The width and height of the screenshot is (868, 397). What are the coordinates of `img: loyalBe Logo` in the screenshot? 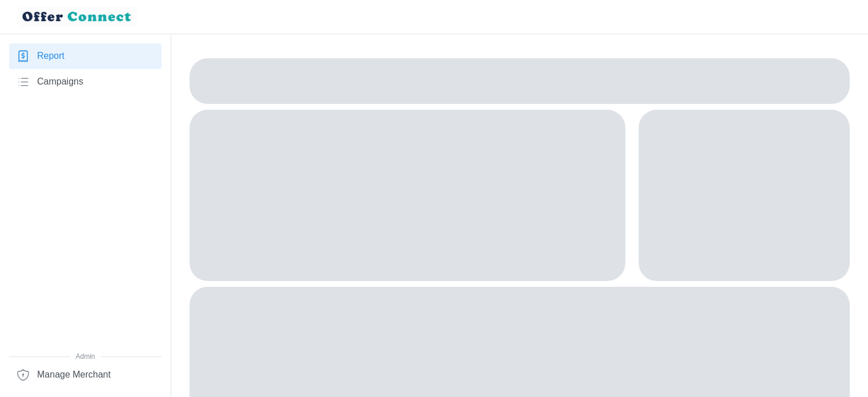 It's located at (78, 16).